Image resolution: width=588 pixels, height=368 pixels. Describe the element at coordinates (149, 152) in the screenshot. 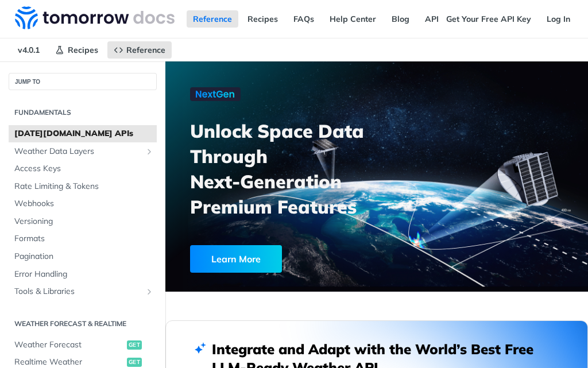

I see `button: Show subpages for Weather Data Layers` at that location.